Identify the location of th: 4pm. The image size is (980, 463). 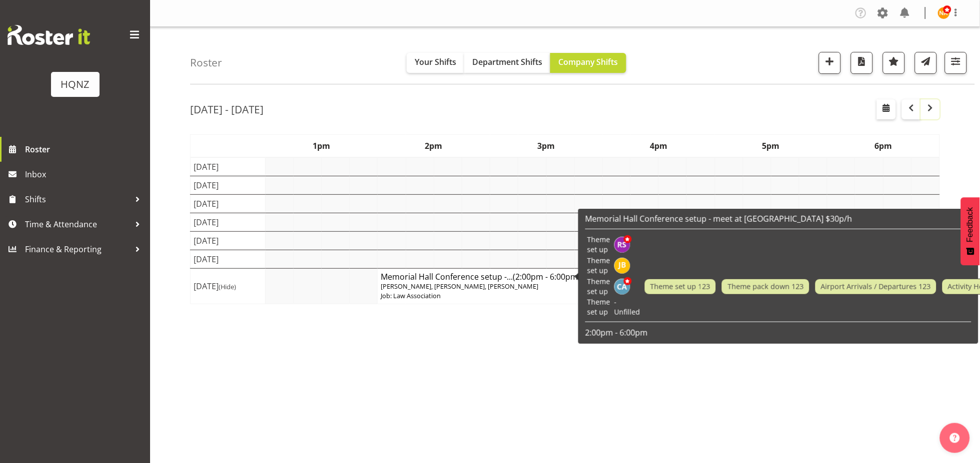
(658, 146).